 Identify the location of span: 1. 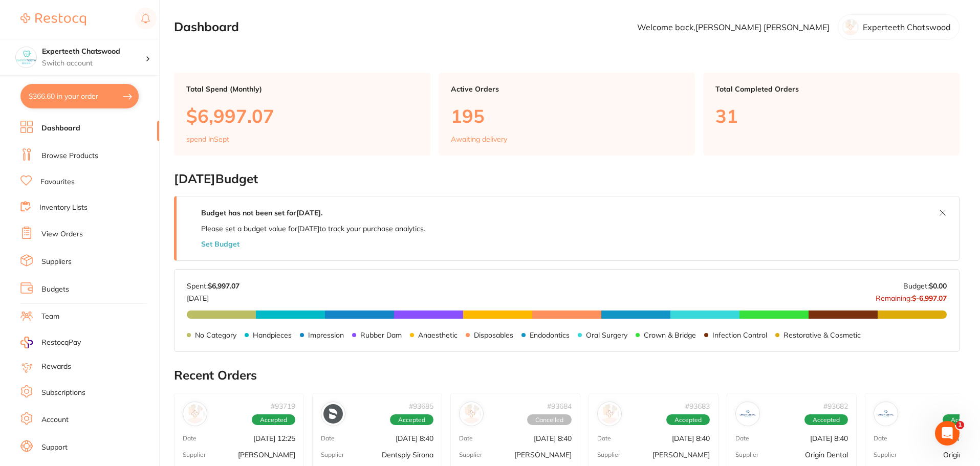
(960, 426).